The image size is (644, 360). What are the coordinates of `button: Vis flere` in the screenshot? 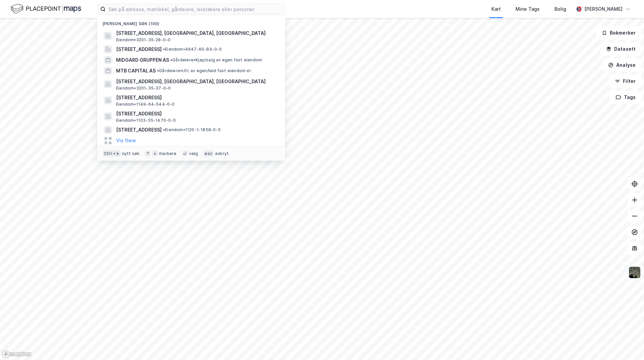 It's located at (126, 140).